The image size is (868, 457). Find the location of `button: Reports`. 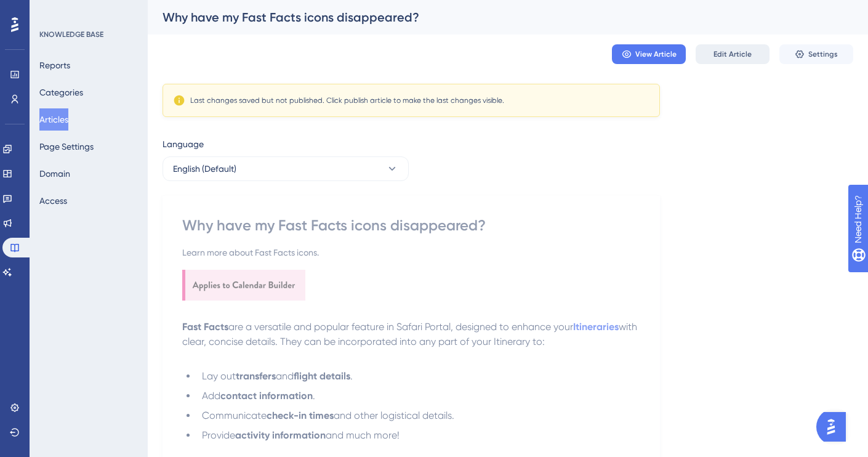

button: Reports is located at coordinates (55, 65).